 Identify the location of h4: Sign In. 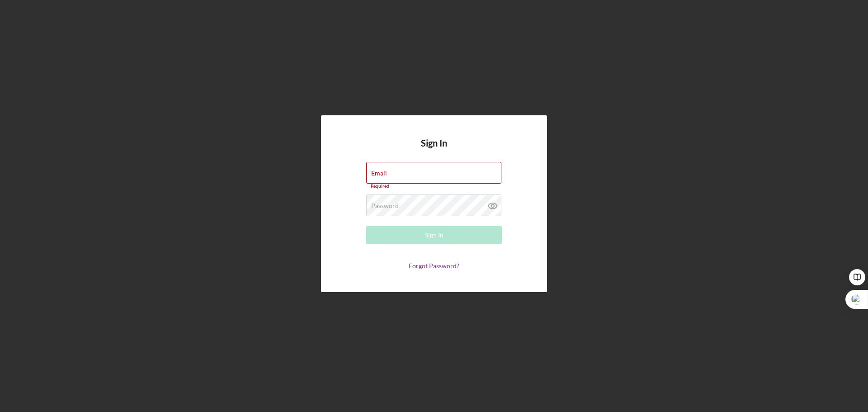
(434, 149).